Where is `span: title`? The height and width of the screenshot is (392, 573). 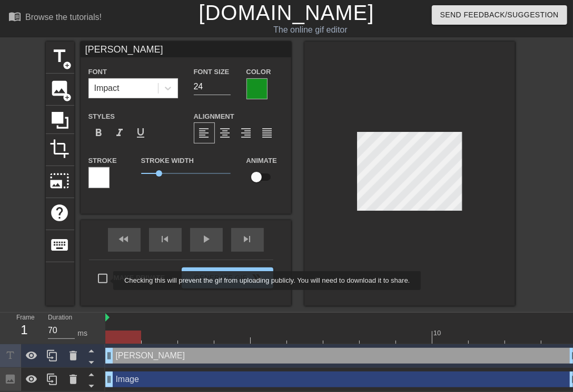
span: title is located at coordinates (60, 56).